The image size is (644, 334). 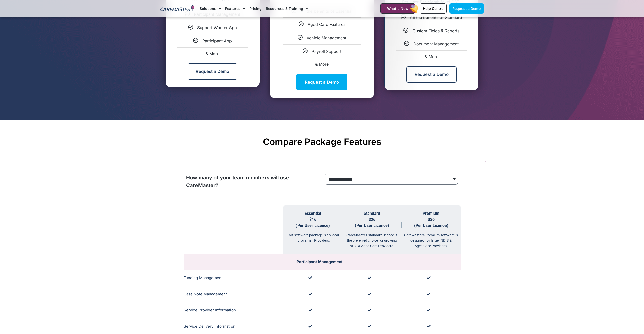 What do you see at coordinates (233, 294) in the screenshot?
I see `td: Case Note Management` at bounding box center [233, 294].